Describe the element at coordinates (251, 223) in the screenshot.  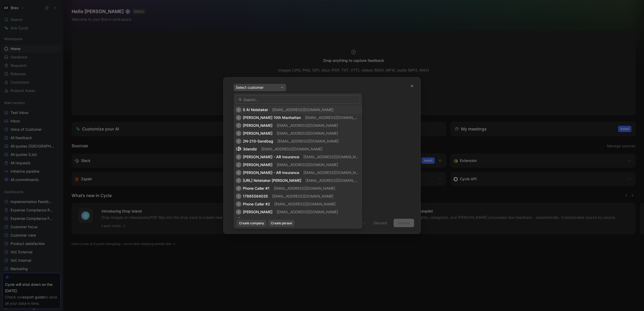
I see `button: Create company` at that location.